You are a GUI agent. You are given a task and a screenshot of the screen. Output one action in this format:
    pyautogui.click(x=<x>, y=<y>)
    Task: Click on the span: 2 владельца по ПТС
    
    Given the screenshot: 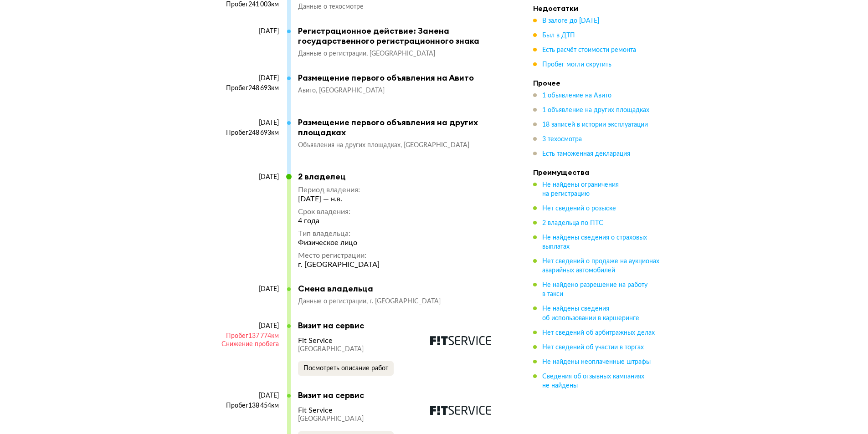 What is the action you would take?
    pyautogui.click(x=573, y=223)
    